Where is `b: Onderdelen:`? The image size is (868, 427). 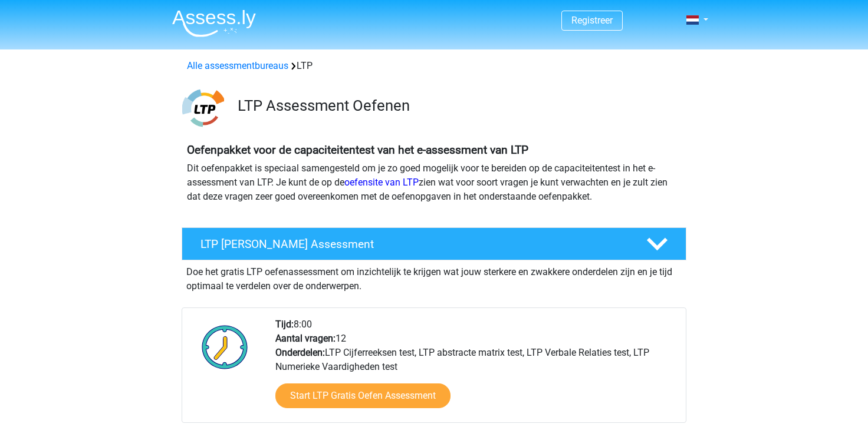 b: Onderdelen: is located at coordinates (301, 352).